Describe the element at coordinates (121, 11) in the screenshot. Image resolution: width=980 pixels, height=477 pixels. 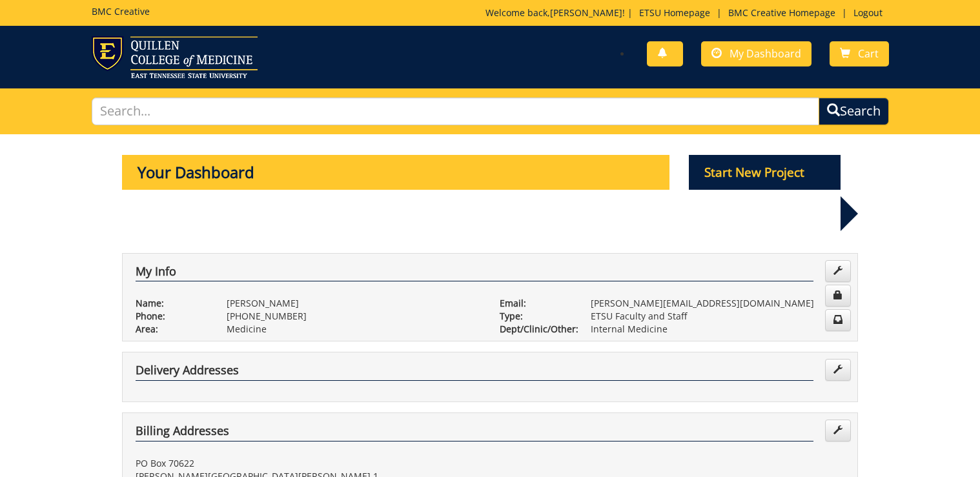
I see `h5: BMC Creative` at that location.